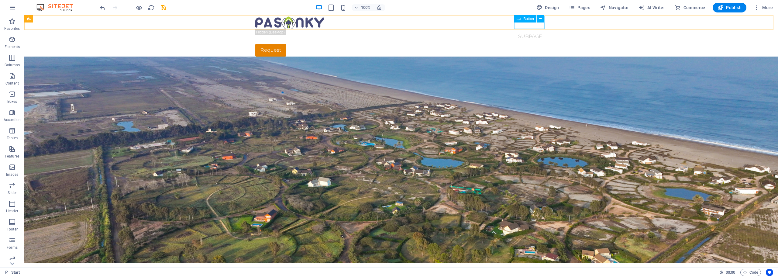  Describe the element at coordinates (139, 8) in the screenshot. I see `button: Click here to leave preview mode and continue editing` at that location.